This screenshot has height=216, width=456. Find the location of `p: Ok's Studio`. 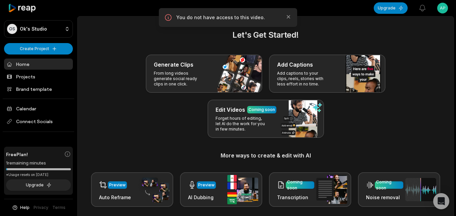

p: Ok's Studio is located at coordinates (33, 29).